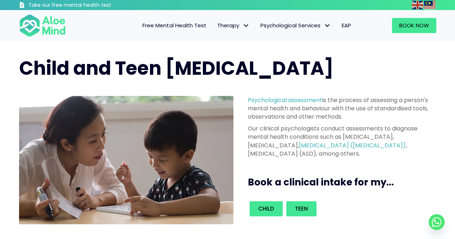  What do you see at coordinates (418, 5) in the screenshot?
I see `a: English` at bounding box center [418, 5].